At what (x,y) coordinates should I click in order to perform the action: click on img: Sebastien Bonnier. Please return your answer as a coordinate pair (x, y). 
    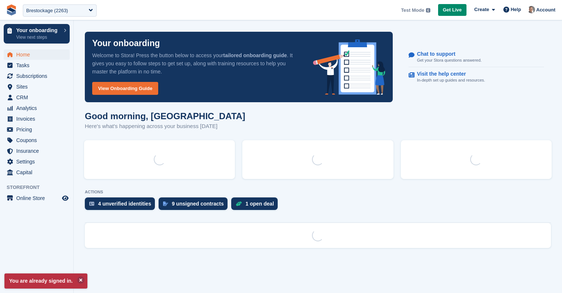
    Looking at the image, I should click on (531, 10).